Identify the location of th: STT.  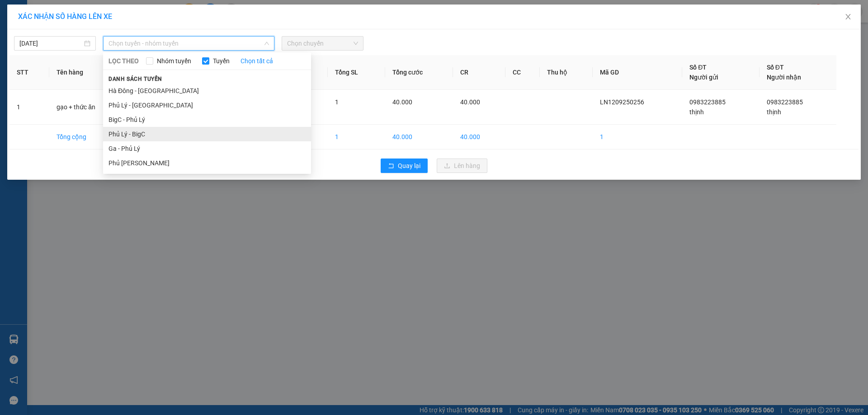
(29, 72).